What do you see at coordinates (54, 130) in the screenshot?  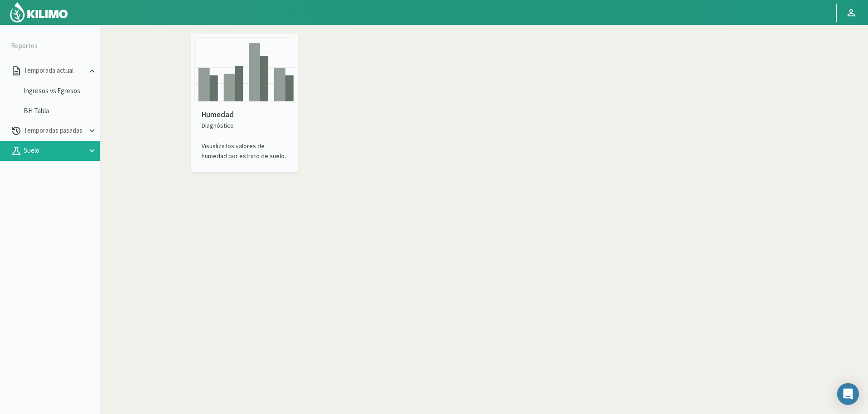 I see `p: Temporadas pasadas` at bounding box center [54, 130].